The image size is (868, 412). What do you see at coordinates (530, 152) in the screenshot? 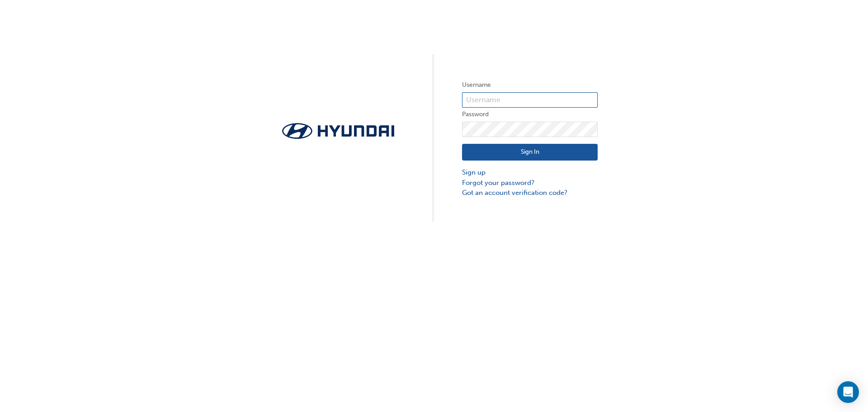
I see `button: Sign In` at bounding box center [530, 152].